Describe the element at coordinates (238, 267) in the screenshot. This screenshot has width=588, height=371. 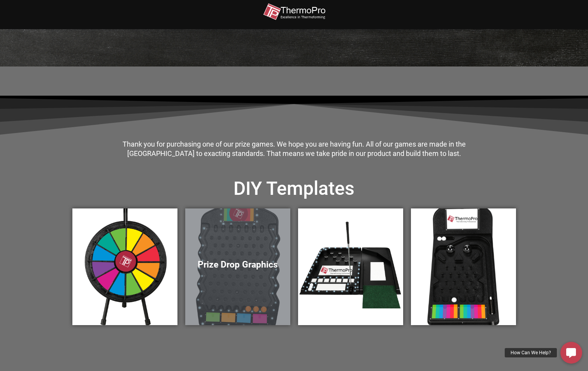
I see `a: Prize Drop Graphics` at that location.